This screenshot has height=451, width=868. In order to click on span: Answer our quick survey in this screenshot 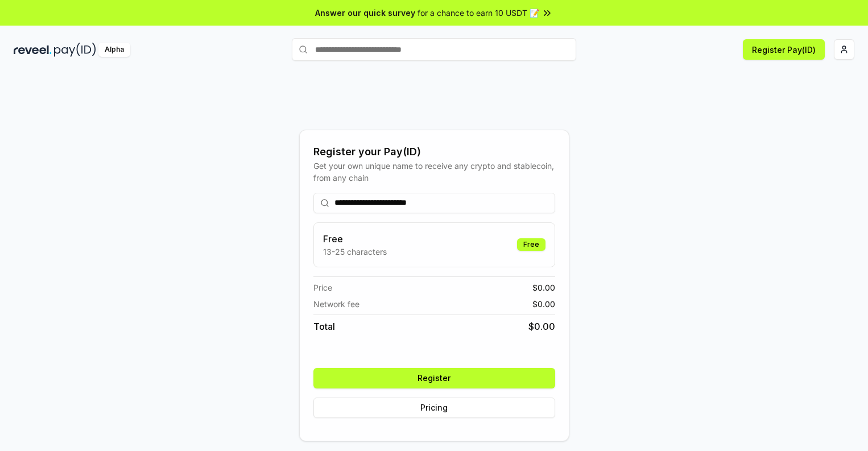, I will do `click(365, 13)`.